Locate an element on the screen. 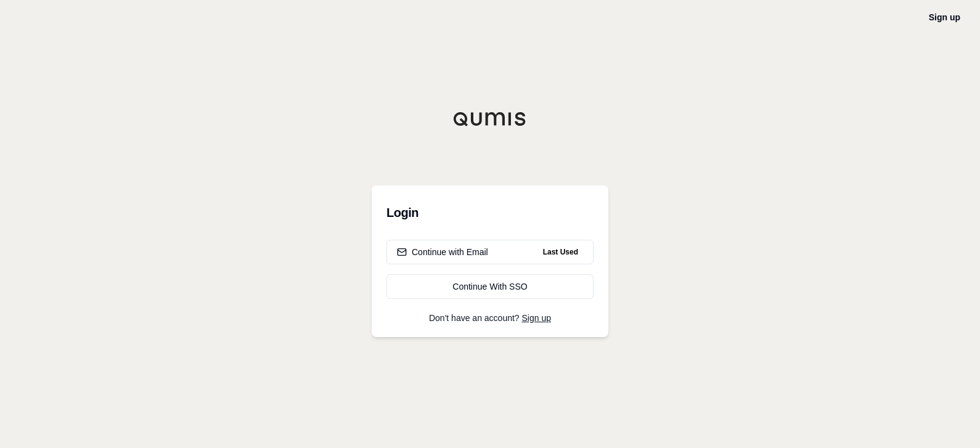  h3: Login is located at coordinates (490, 213).